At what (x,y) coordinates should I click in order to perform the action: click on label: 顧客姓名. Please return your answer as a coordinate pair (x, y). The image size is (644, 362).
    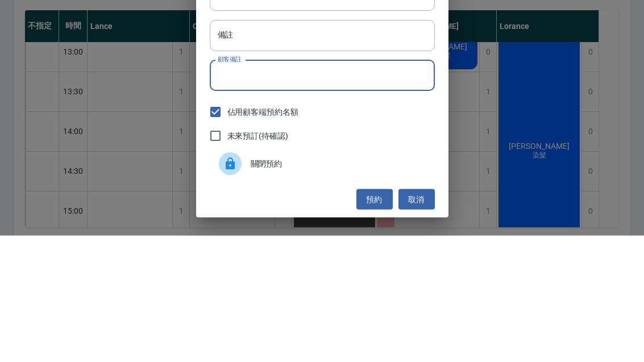
    Looking at the image, I should click on (232, 66).